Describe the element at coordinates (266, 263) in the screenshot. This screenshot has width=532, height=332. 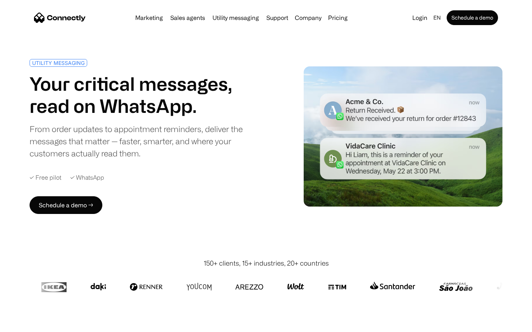
I see `div: 150+ clients, 15+ industries, 20+ countries` at that location.